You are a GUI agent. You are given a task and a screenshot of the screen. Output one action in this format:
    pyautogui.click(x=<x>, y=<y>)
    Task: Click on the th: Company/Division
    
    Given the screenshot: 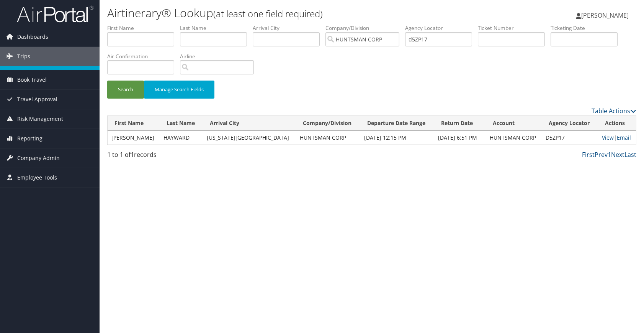 What is the action you would take?
    pyautogui.click(x=328, y=123)
    